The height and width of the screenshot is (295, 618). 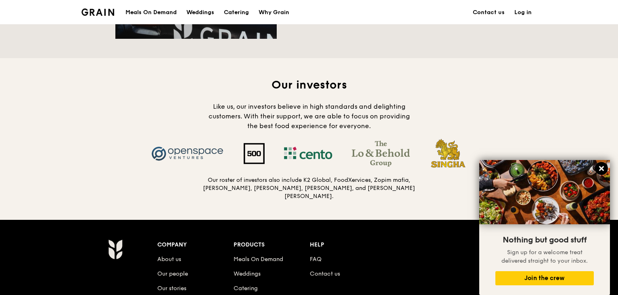 What do you see at coordinates (309, 85) in the screenshot?
I see `span: Our investors` at bounding box center [309, 85].